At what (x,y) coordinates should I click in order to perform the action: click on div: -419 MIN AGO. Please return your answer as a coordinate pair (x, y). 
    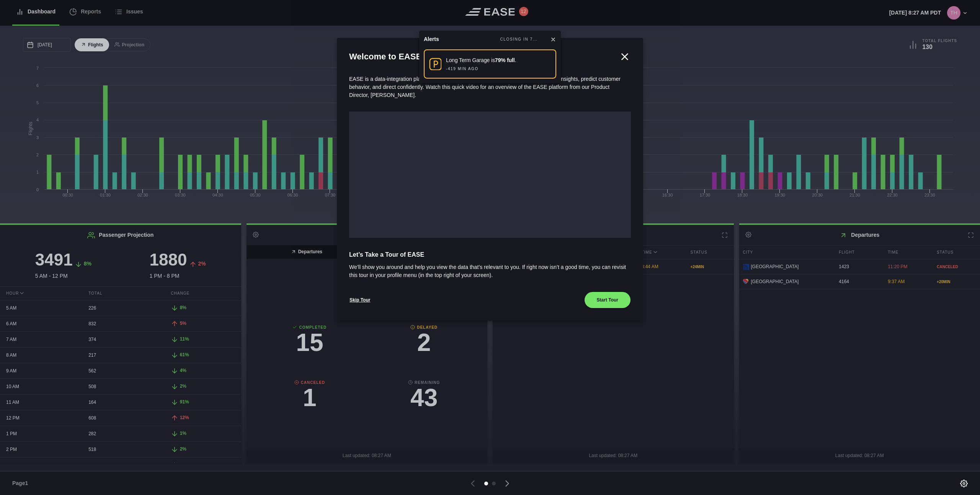
    Looking at the image, I should click on (462, 68).